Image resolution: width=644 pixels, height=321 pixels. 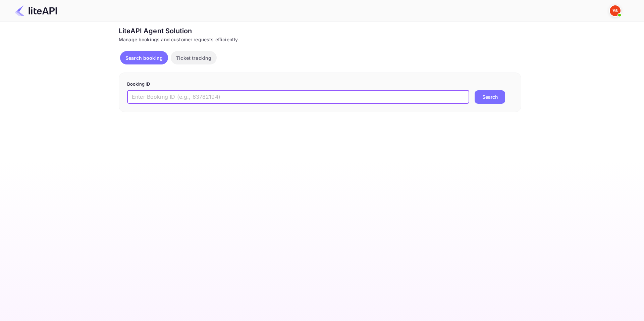 I want to click on div: Manage bookings and customer requests efficiently., so click(x=320, y=39).